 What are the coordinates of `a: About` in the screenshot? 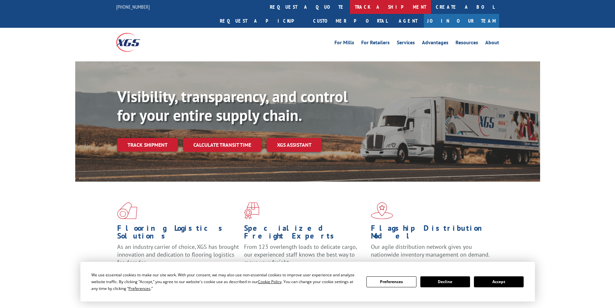 It's located at (492, 44).